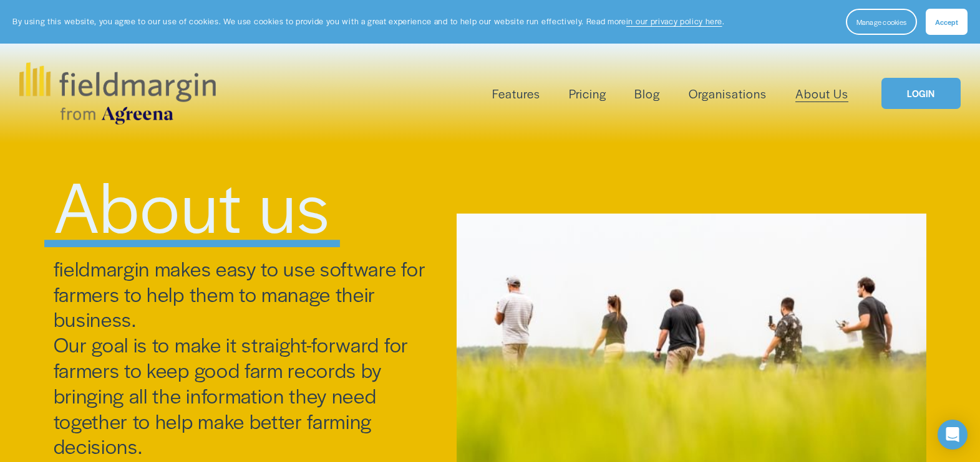 Image resolution: width=980 pixels, height=462 pixels. Describe the element at coordinates (952, 435) in the screenshot. I see `div: Open Intercom Messenger` at that location.